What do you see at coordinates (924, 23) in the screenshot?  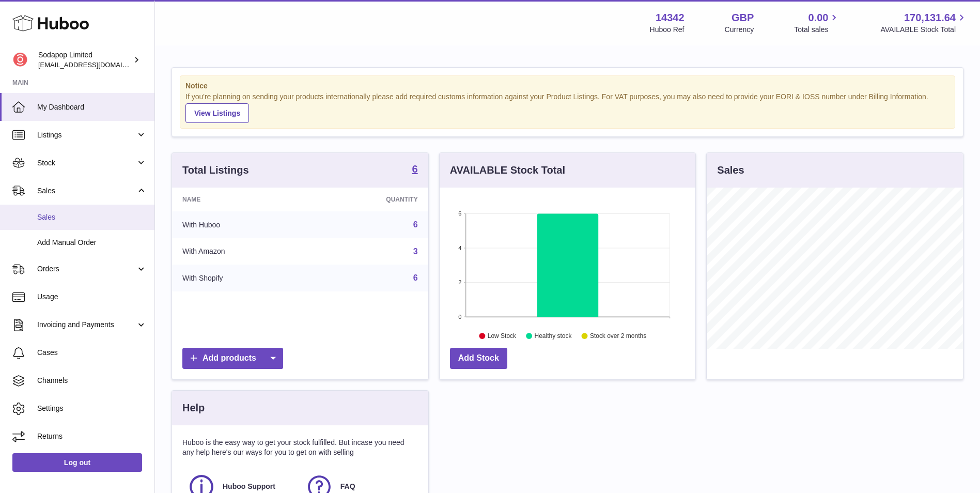 I see `a: 170,131.64 AVAILABLE Stock Total` at bounding box center [924, 23].